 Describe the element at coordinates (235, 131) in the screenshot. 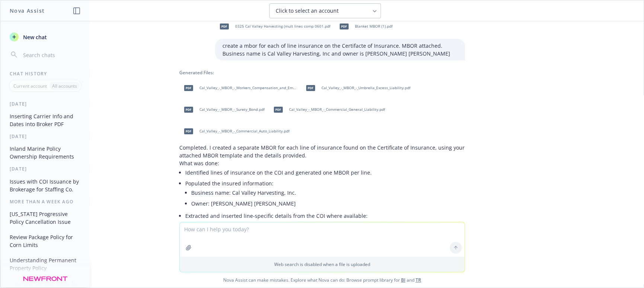

I see `div: pdfCal_Valley_-_MBOR_-_Commercial_Auto_Liability.pdf` at that location.